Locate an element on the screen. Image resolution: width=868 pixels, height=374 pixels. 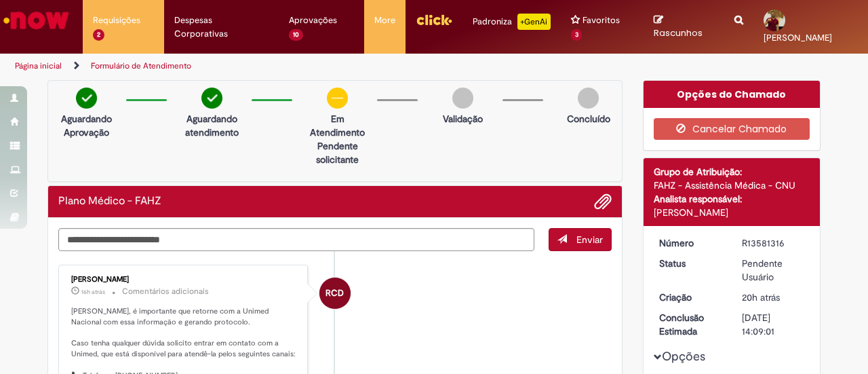
div: Opções do Chamado is located at coordinates (732, 94).